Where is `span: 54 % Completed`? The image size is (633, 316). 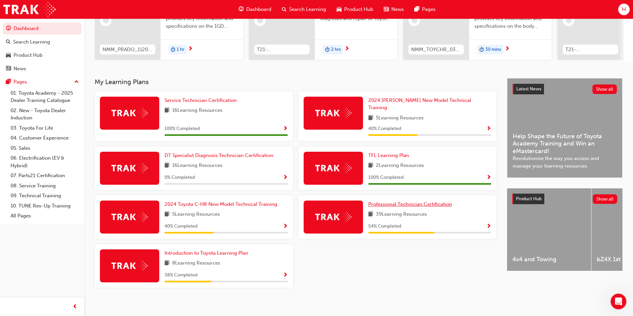 span: 54 % Completed is located at coordinates (385, 226).